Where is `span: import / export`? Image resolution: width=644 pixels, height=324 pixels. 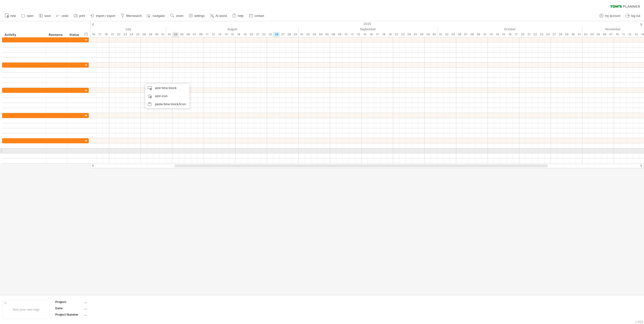 span: import / export is located at coordinates (106, 16).